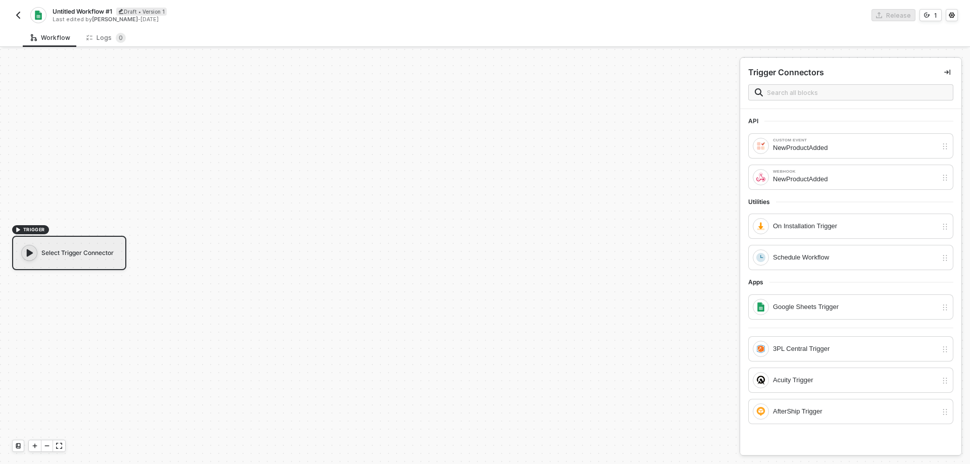 This screenshot has width=970, height=464. I want to click on div: Trigger Connectors, so click(786, 72).